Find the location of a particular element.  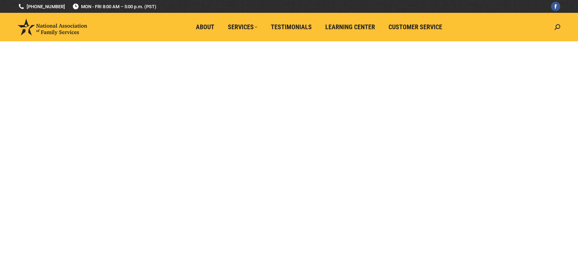

a: Customer Service is located at coordinates (415, 27).